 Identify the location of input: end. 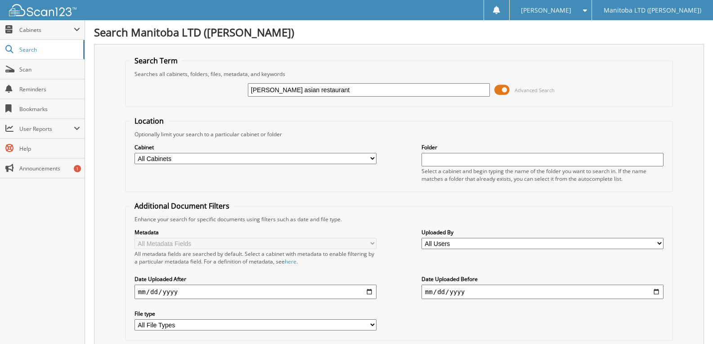
(542, 292).